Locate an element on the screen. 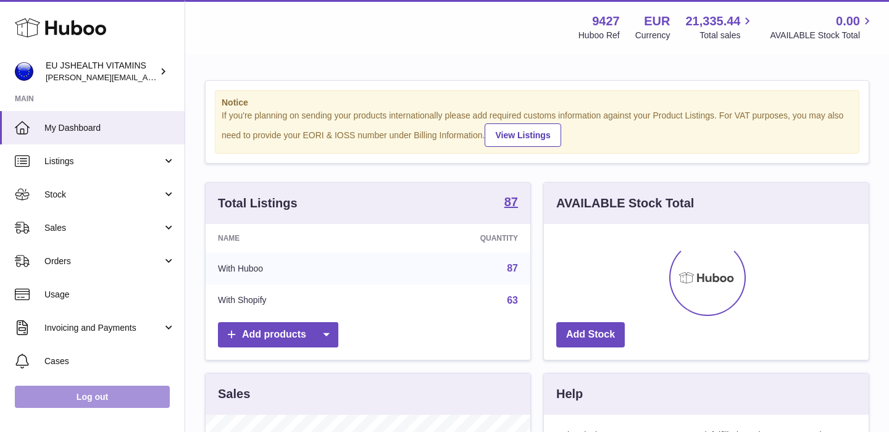  span: My Dashboard is located at coordinates (110, 128).